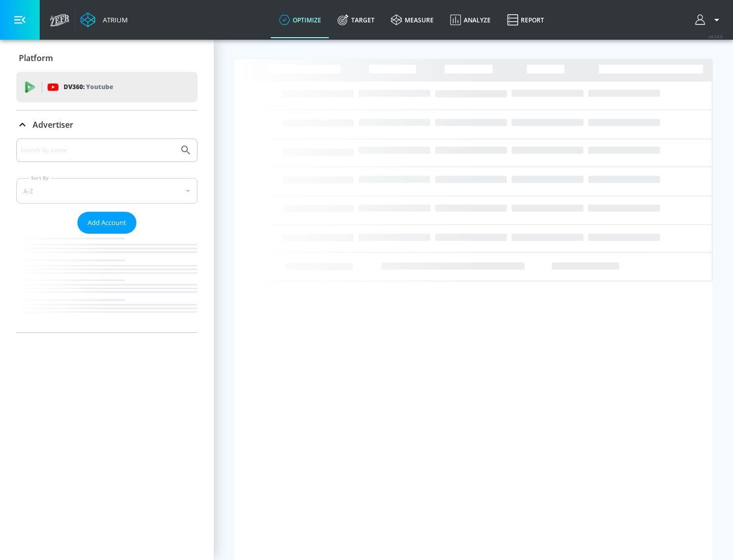 The height and width of the screenshot is (560, 733). Describe the element at coordinates (107, 58) in the screenshot. I see `div: Platform` at that location.